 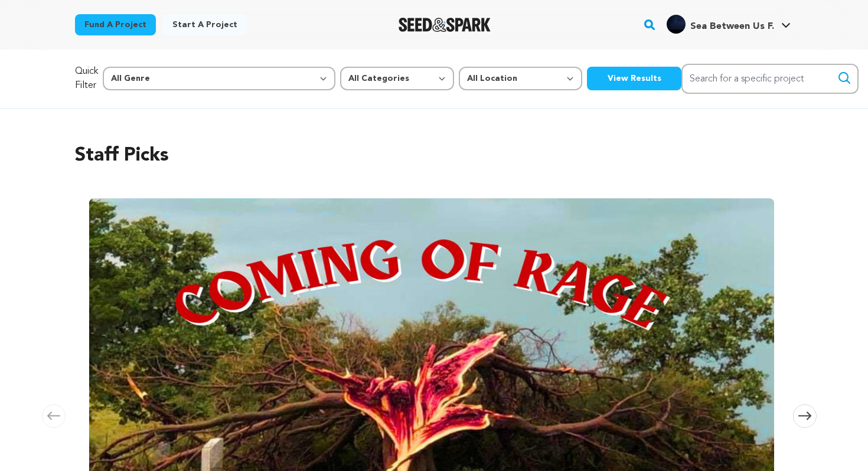 I want to click on a: Start a project, so click(x=205, y=25).